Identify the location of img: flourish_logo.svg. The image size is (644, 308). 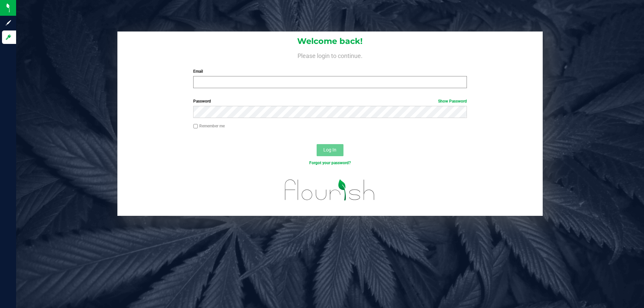
(330, 190).